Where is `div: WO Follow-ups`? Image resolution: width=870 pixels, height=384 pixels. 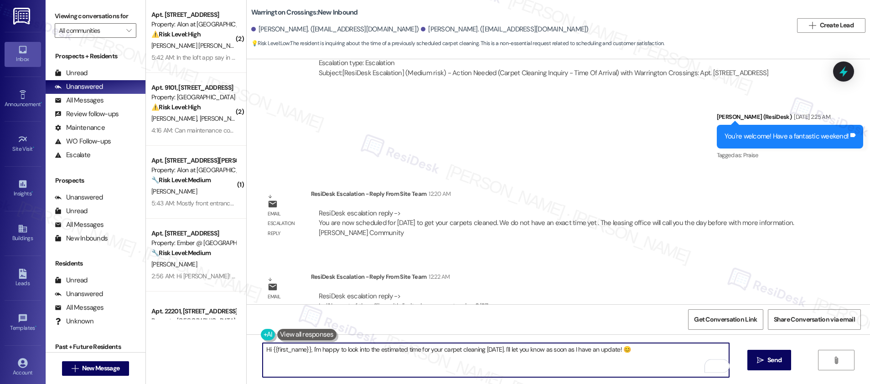
div: WO Follow-ups is located at coordinates (82, 141).